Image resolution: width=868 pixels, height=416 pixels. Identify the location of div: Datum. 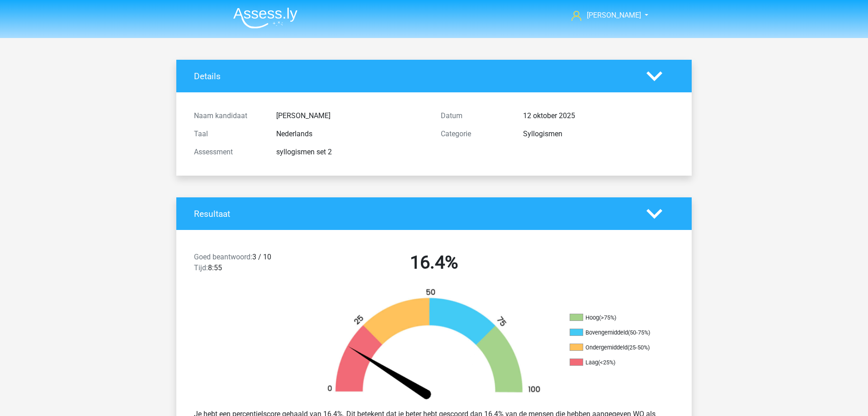
(475, 116).